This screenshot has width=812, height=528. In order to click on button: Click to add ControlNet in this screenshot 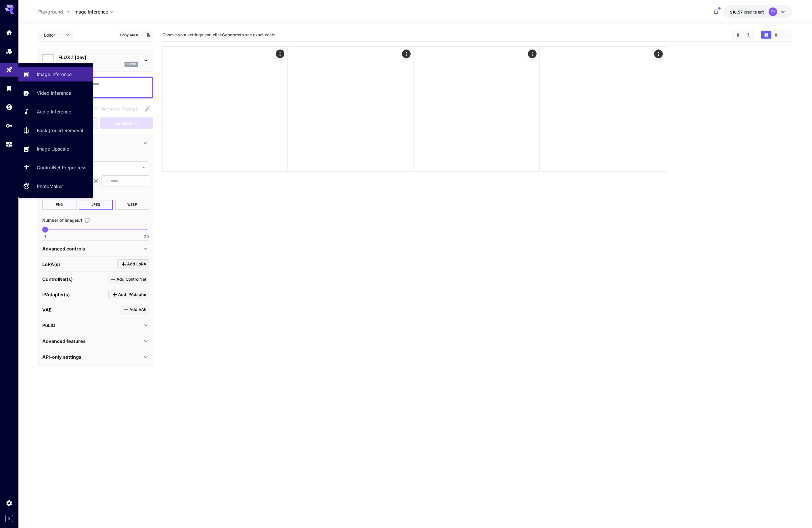, I will do `click(128, 279)`.